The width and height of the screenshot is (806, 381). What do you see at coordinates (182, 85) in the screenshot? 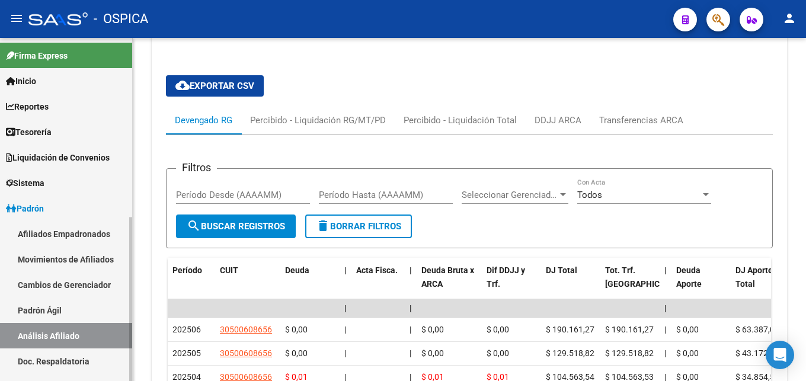
I see `mat-icon: cloud_download` at bounding box center [182, 85].